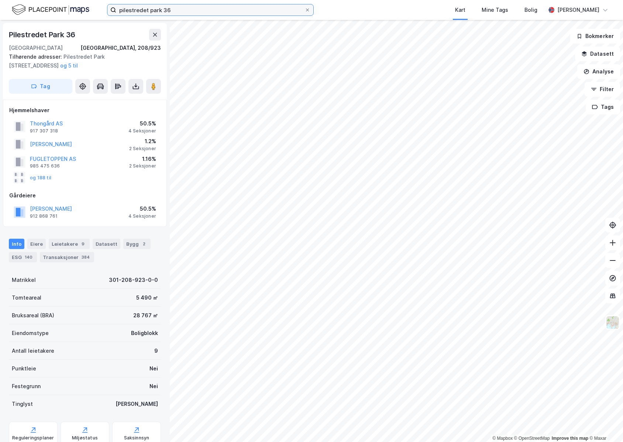 This screenshot has width=623, height=442. Describe the element at coordinates (86, 257) in the screenshot. I see `div: 384` at that location.